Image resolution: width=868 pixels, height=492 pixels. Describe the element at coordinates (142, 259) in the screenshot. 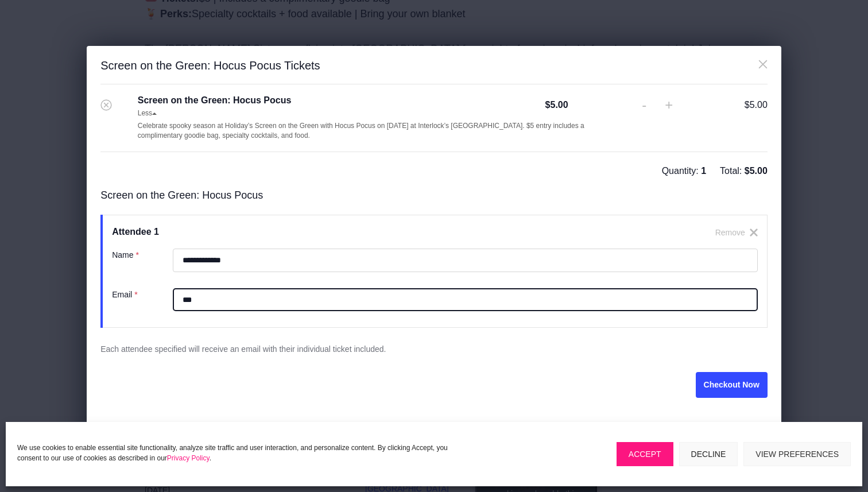

I see `label: Name` at that location.